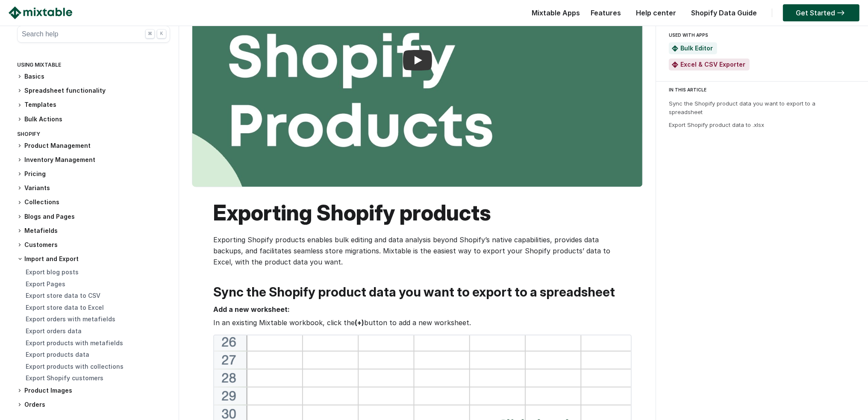  What do you see at coordinates (716, 125) in the screenshot?
I see `a: Export Shopify product data to .xlsx` at bounding box center [716, 125].